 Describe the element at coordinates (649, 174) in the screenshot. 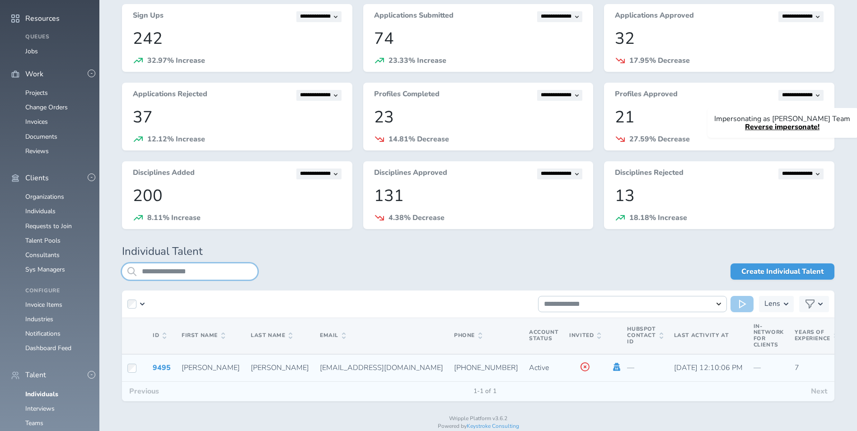

I see `h3: Disciplines Rejected` at that location.